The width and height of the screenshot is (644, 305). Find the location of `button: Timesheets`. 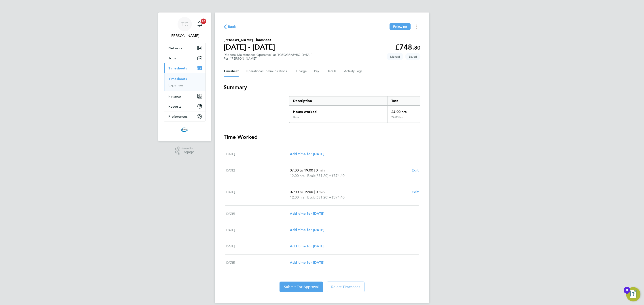

button: Timesheets is located at coordinates (185, 68).